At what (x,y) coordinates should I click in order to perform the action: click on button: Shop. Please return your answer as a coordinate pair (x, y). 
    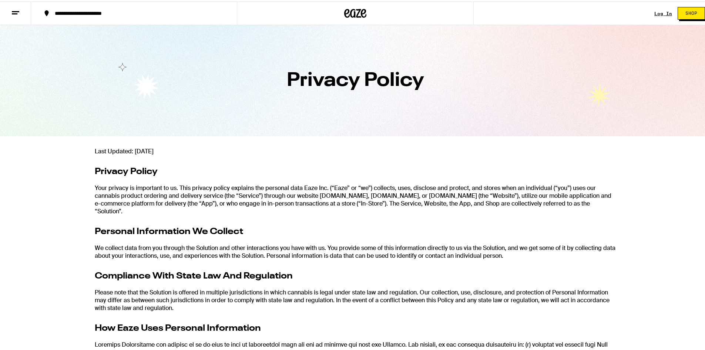
    Looking at the image, I should click on (691, 12).